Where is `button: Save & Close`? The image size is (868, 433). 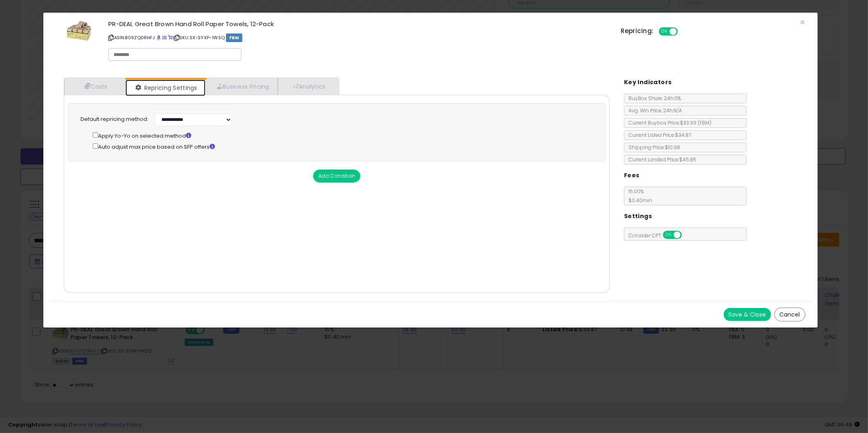
button: Save & Close is located at coordinates (748, 315).